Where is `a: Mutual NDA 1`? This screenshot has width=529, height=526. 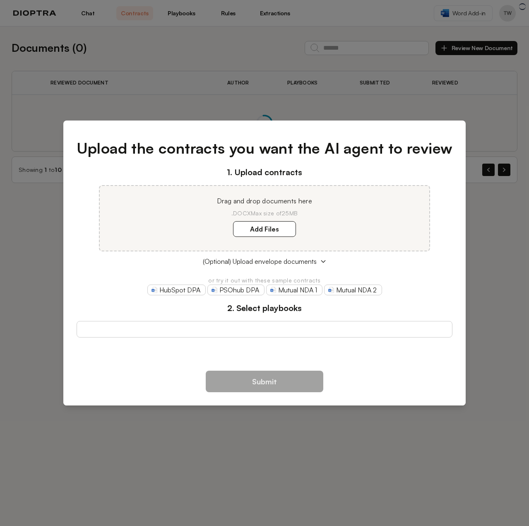
a: Mutual NDA 1 is located at coordinates (294, 290).